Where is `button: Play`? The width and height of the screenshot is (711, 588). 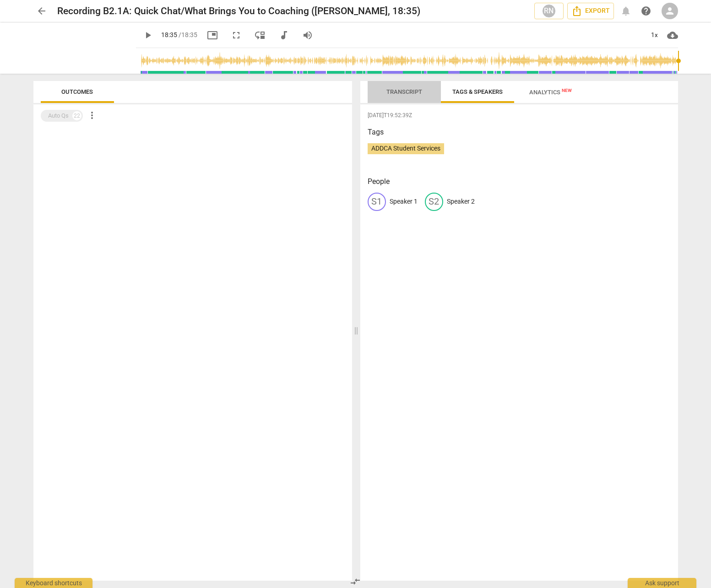 button: Play is located at coordinates (148, 35).